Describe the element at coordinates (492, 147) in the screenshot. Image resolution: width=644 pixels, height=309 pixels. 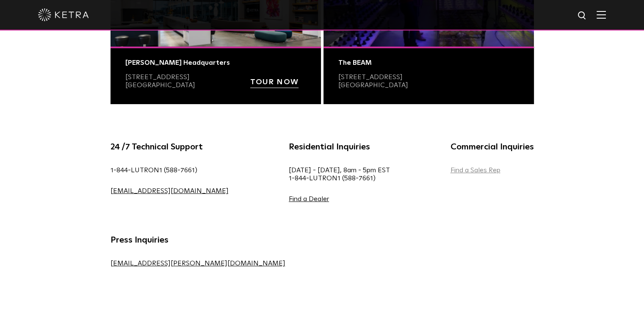
I see `h5: Commercial Inquiries` at that location.